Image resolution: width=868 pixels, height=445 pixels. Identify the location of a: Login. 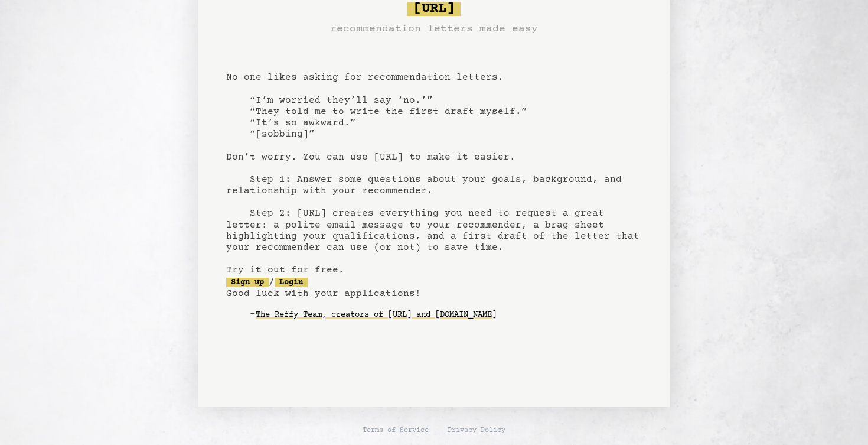
(291, 283).